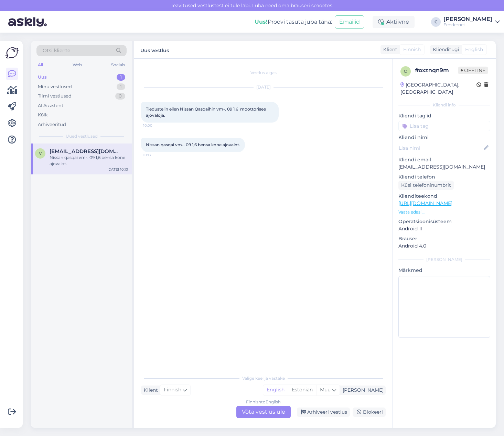 The width and height of the screenshot is (504, 436). What do you see at coordinates (444, 222) in the screenshot?
I see `p: Operatsioonisüsteem` at bounding box center [444, 222].